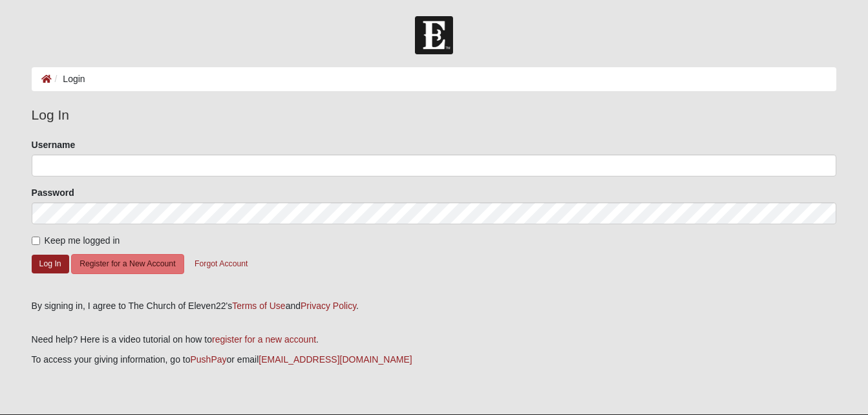 This screenshot has height=415, width=868. I want to click on p: Need help? Here is a video tutorial on how to ., so click(434, 339).